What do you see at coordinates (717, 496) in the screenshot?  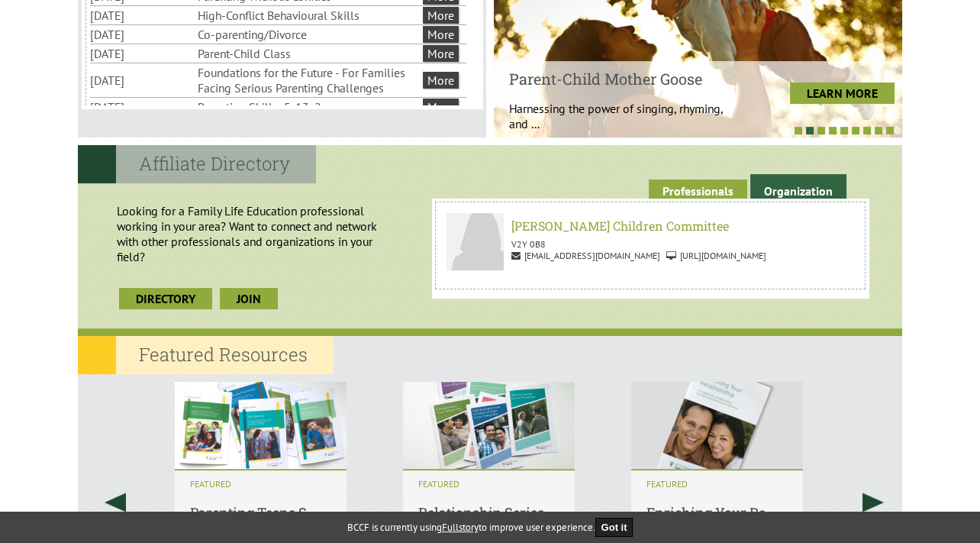 I see `h6: Enriching Your Re...` at bounding box center [717, 496].